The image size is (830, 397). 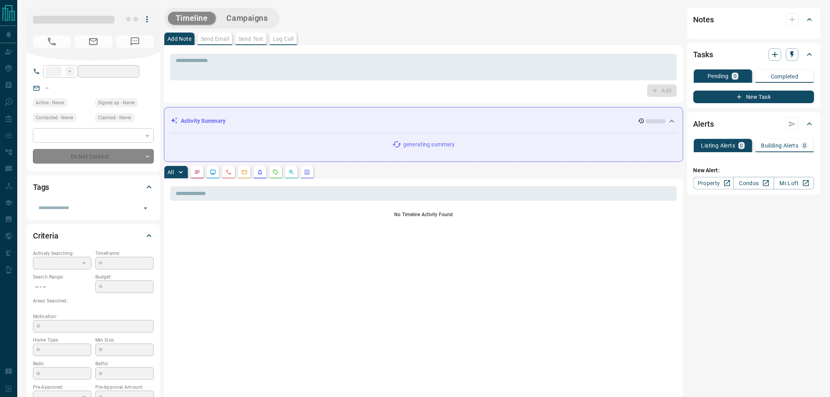 I want to click on p: Areas Searched:, so click(x=93, y=301).